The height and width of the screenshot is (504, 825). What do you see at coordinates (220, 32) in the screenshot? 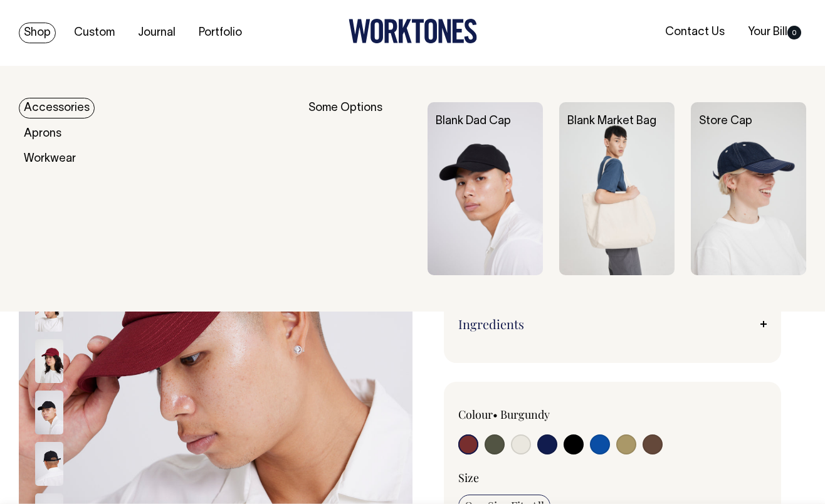
I see `a: Portfolio` at bounding box center [220, 32].